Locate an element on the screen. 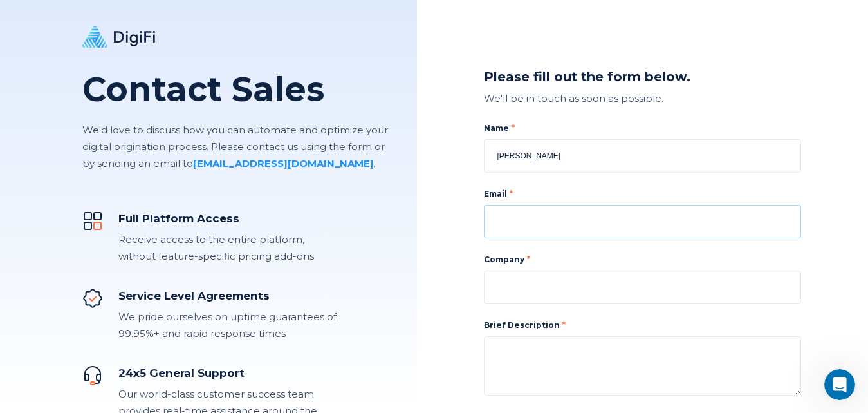  div: 24x5 General Support is located at coordinates (229, 373).